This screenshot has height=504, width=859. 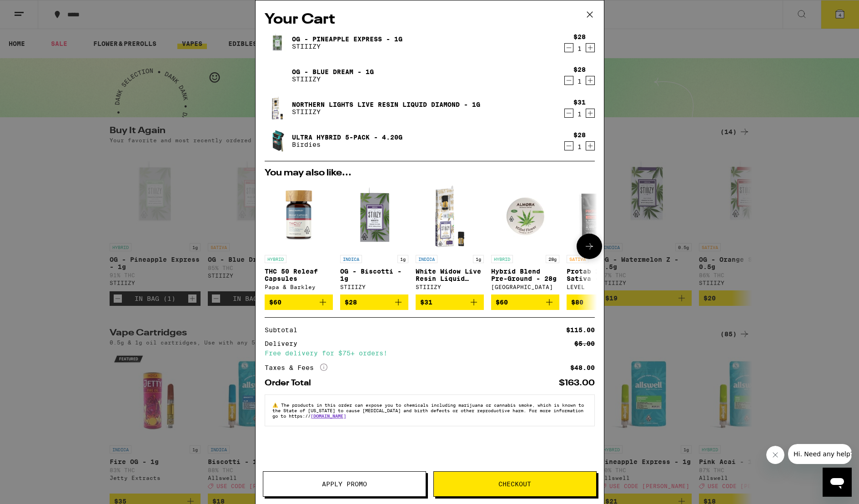 I want to click on div: Order Total, so click(x=291, y=383).